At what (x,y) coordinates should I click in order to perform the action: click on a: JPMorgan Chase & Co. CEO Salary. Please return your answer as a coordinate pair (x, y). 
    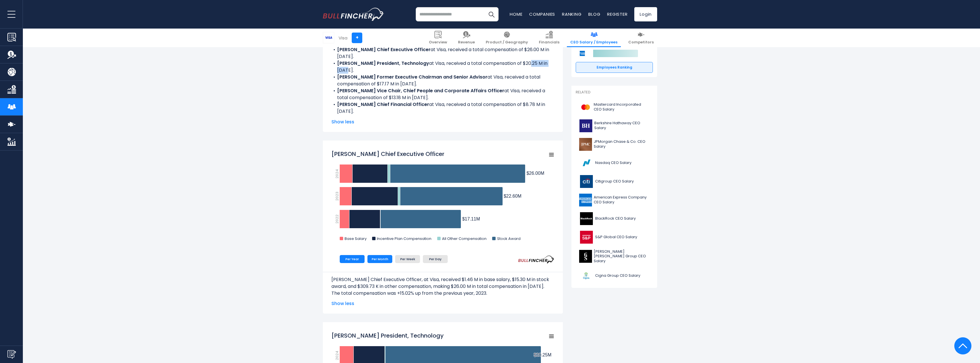
    Looking at the image, I should click on (615, 144).